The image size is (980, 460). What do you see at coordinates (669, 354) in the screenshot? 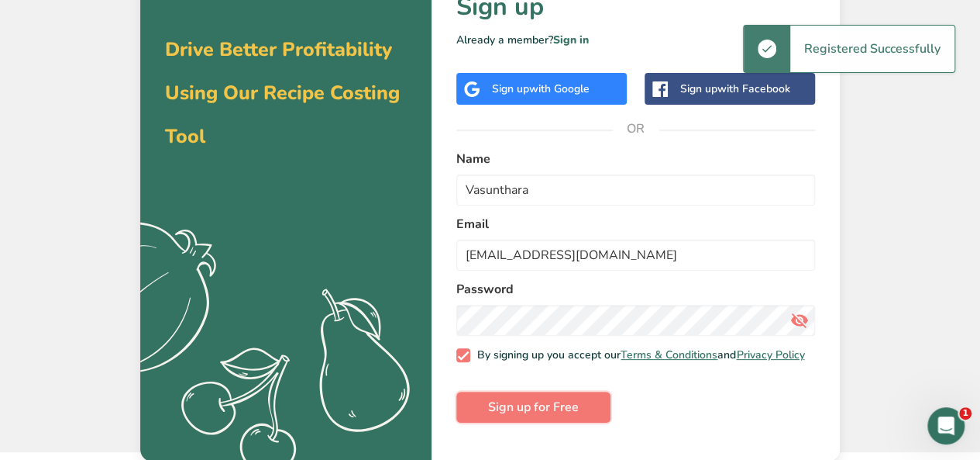
I see `a: Terms & Conditions` at bounding box center [669, 354].